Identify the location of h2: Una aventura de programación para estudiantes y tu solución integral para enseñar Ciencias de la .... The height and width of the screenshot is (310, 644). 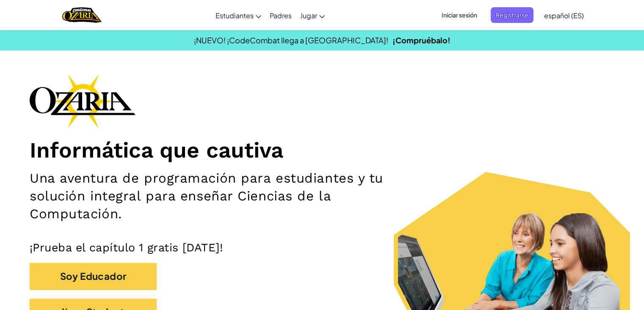
(226, 196).